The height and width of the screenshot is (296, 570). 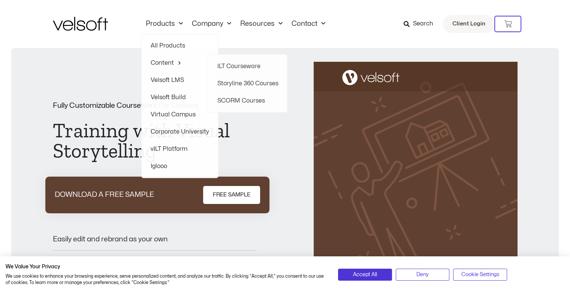 What do you see at coordinates (180, 106) in the screenshot?
I see `ul: ProductsMenu Toggle` at bounding box center [180, 106].